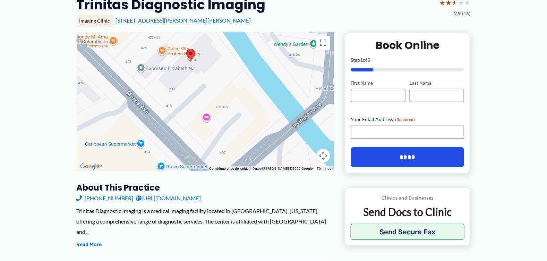 The image size is (547, 261). I want to click on span: 5, so click(369, 60).